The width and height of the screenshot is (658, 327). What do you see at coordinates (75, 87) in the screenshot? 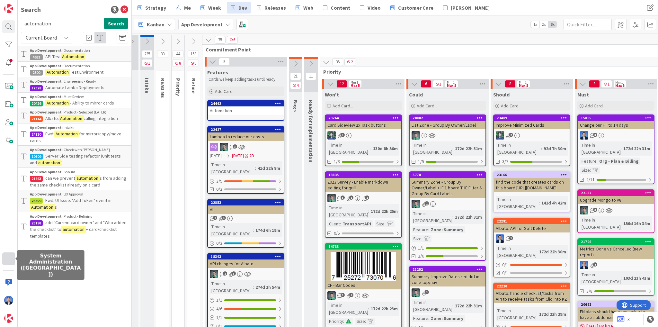
I see `span: Automate Lamba Deployments` at bounding box center [75, 87].